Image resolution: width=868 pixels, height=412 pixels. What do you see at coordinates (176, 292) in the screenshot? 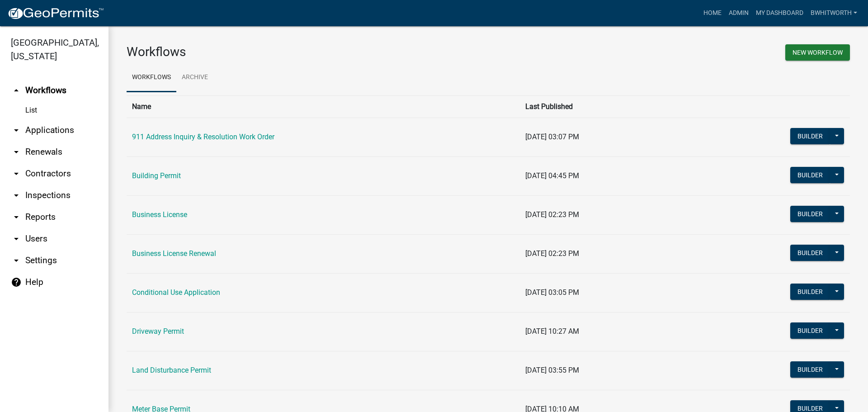
I see `a: Conditional Use Application` at bounding box center [176, 292].